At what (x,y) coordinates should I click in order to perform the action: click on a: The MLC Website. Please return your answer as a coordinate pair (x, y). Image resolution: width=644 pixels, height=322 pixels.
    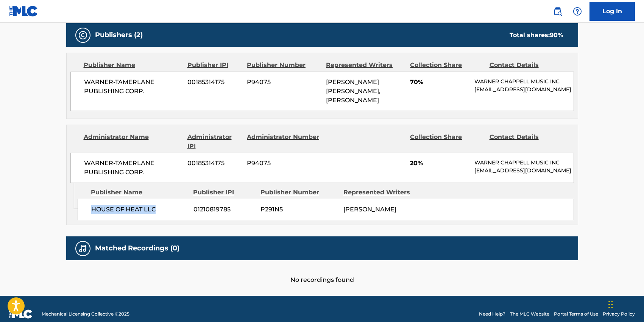
    Looking at the image, I should click on (530, 315).